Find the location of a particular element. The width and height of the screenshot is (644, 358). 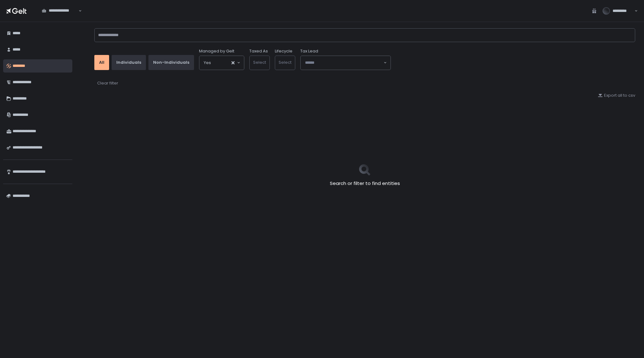

h2: Search or filter to find entities is located at coordinates (365, 184).